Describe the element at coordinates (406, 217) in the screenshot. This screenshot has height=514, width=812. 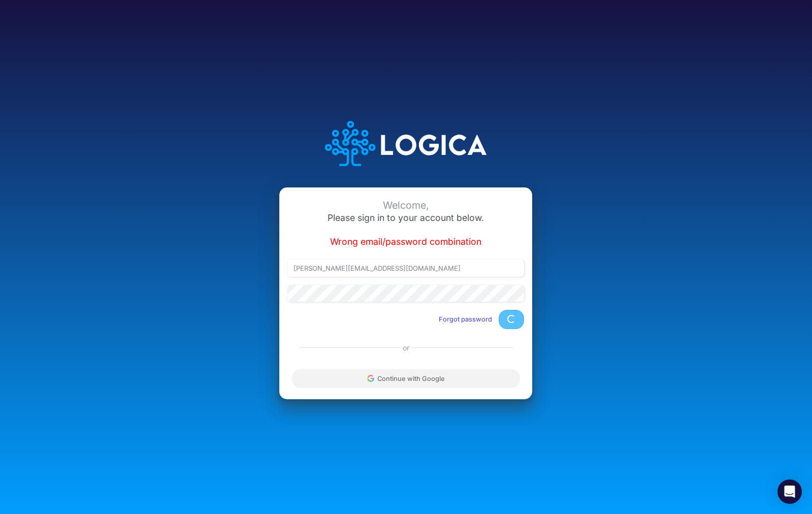
I see `span: Please sign in to your account below.` at that location.